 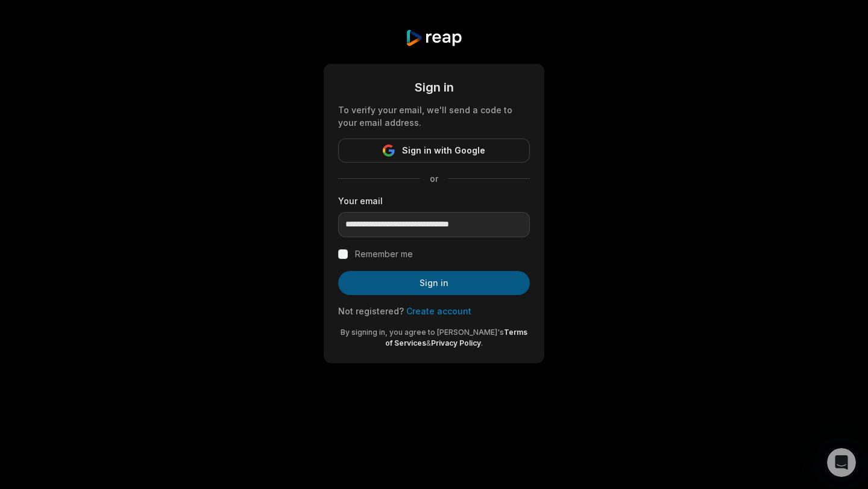 I want to click on button: Sign in, so click(x=434, y=283).